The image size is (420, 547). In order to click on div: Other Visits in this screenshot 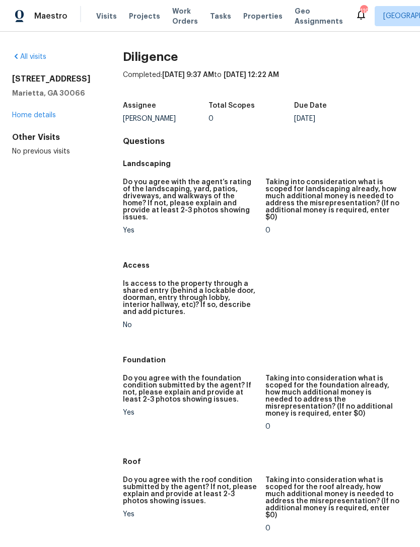, I will do `click(51, 137)`.